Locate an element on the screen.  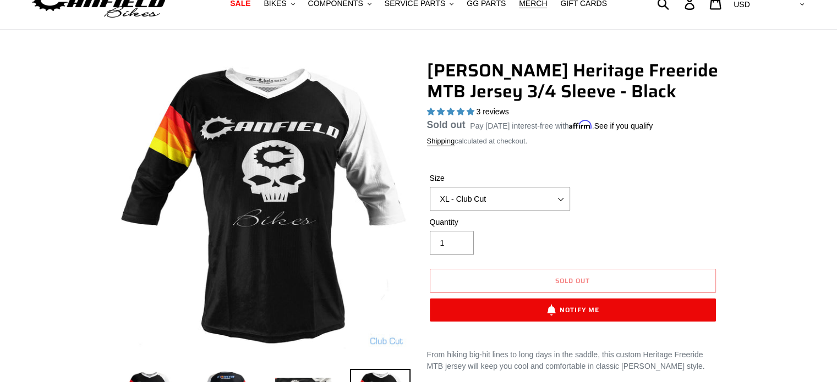
span: 3 reviews is located at coordinates (492, 112).